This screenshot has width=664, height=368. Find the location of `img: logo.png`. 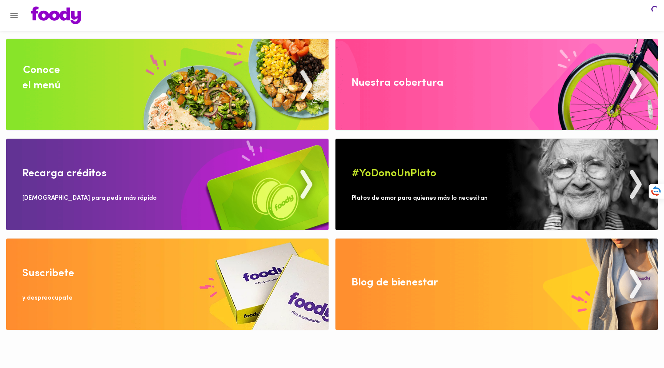

img: logo.png is located at coordinates (56, 15).